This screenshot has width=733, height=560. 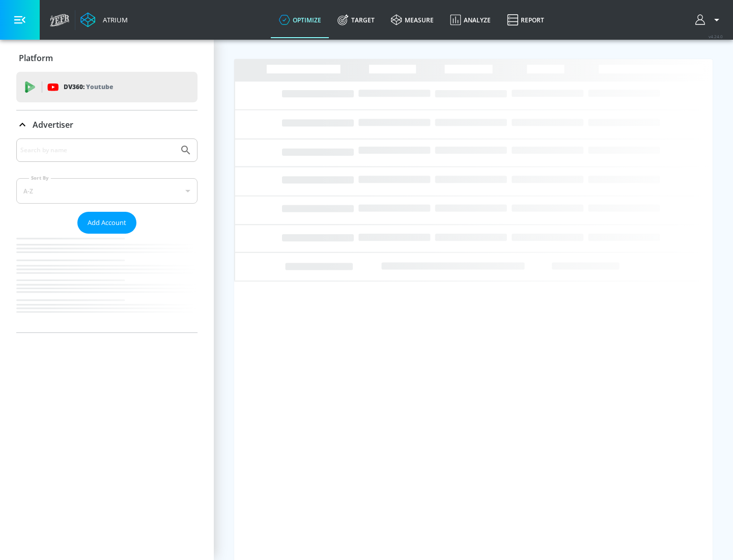 What do you see at coordinates (107, 58) in the screenshot?
I see `div: Platform` at bounding box center [107, 58].